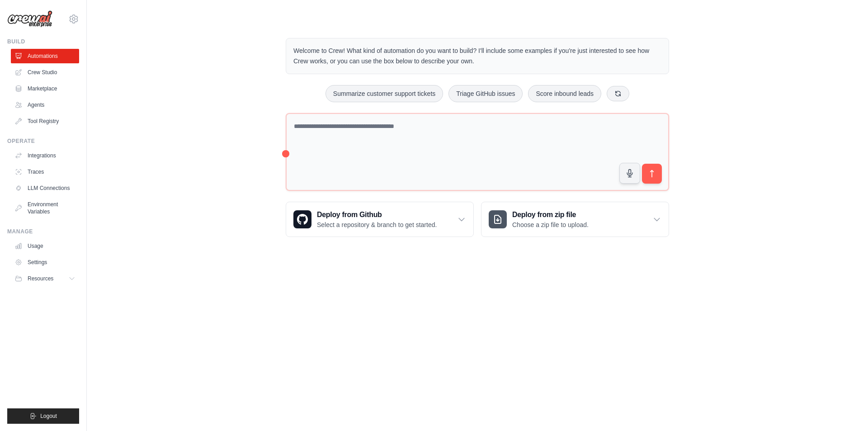 This screenshot has height=431, width=868. What do you see at coordinates (384, 93) in the screenshot?
I see `button: Summarize customer support tickets` at bounding box center [384, 93].